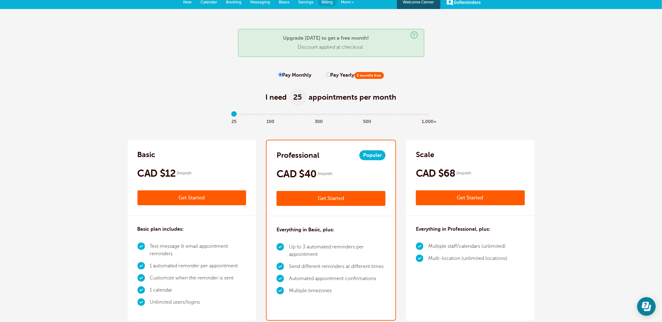  Describe the element at coordinates (305, 230) in the screenshot. I see `h3: Everything in Basic, plus:` at that location.